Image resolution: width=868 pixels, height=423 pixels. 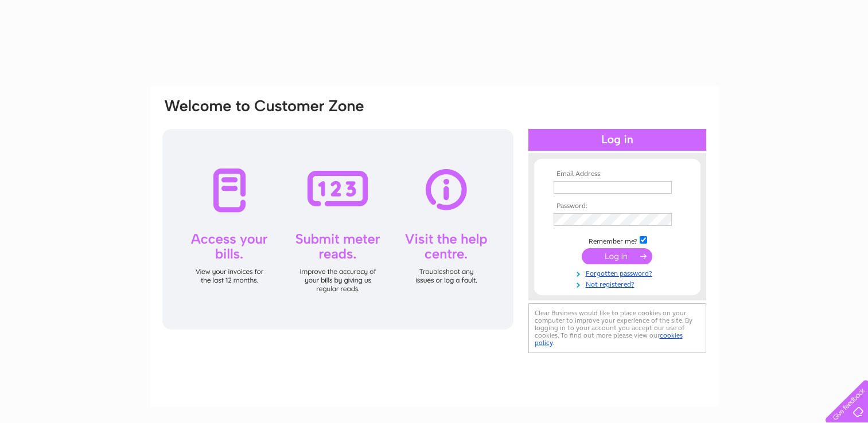 I want to click on a: Forgotten password?, so click(x=618, y=273).